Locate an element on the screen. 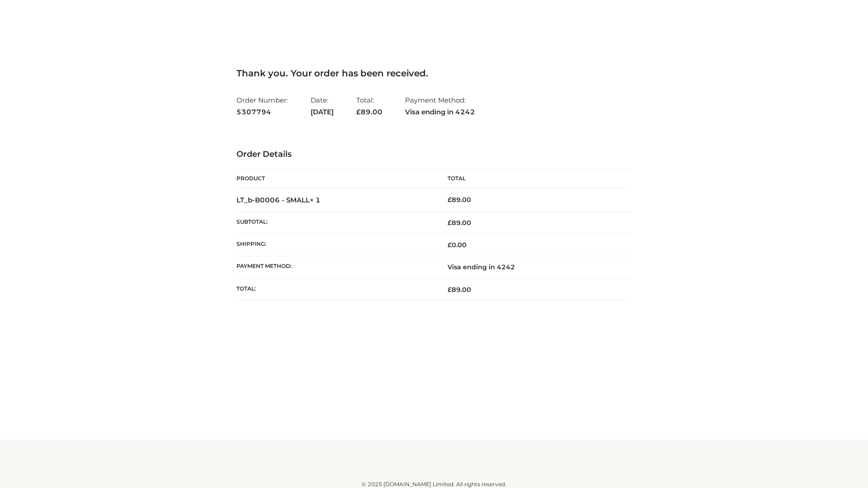  strong: LT_b-B0006 - SMALL is located at coordinates (278, 200).